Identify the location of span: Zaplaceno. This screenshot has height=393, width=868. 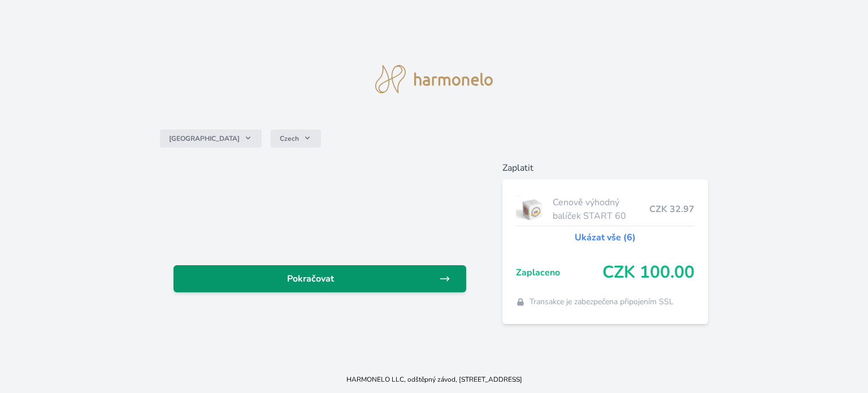
(559, 273).